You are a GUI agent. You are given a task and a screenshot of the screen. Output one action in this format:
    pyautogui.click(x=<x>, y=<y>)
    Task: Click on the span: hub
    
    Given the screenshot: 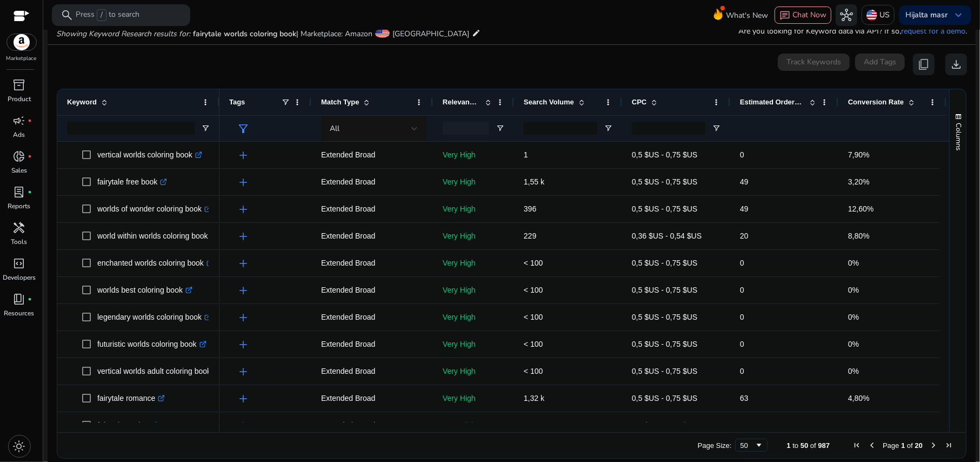 What is the action you would take?
    pyautogui.click(x=846, y=15)
    